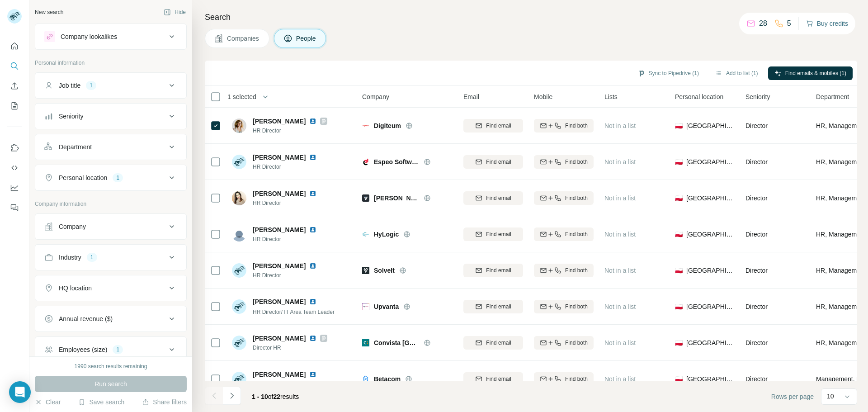 This screenshot has width=868, height=412. Describe the element at coordinates (48, 402) in the screenshot. I see `button: Clear` at that location.